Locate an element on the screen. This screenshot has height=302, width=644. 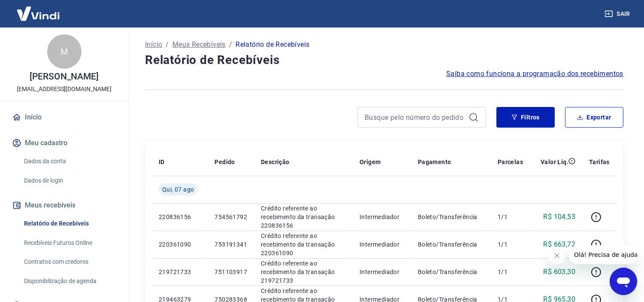
p: 219721733 is located at coordinates (180, 272).